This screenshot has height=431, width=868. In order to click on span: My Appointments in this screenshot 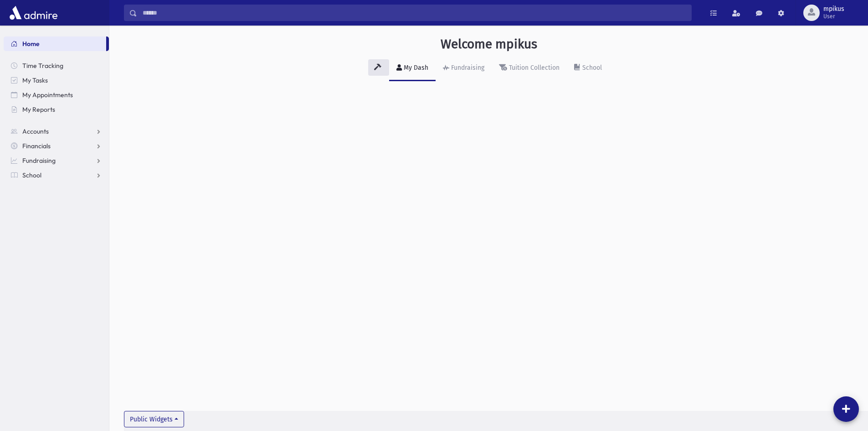, I will do `click(47, 95)`.